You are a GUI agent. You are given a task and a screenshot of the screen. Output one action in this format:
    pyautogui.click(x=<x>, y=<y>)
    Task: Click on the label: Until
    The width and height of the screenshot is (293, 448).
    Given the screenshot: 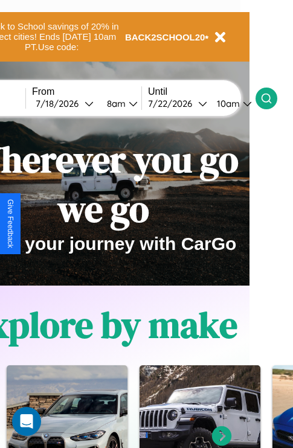 What is the action you would take?
    pyautogui.click(x=202, y=92)
    